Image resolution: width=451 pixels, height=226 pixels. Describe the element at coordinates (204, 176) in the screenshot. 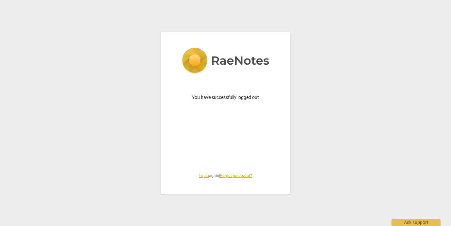

I see `a: Login` at that location.